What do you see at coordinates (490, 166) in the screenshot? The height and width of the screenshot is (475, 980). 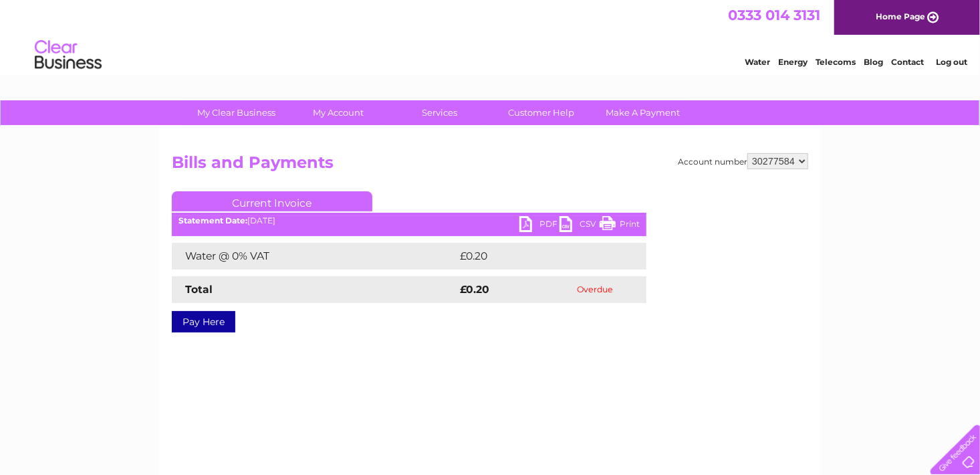 I see `h2: Bills and Payments` at bounding box center [490, 166].